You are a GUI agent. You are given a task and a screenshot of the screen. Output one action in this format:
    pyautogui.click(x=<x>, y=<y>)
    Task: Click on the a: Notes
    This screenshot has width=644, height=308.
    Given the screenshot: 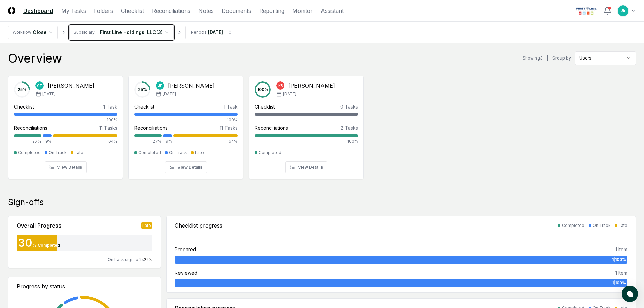 What is the action you would take?
    pyautogui.click(x=206, y=11)
    